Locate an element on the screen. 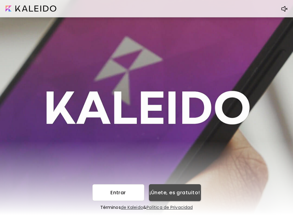 The image size is (293, 215). a: ¡Únete, es gratuito! is located at coordinates (175, 193).